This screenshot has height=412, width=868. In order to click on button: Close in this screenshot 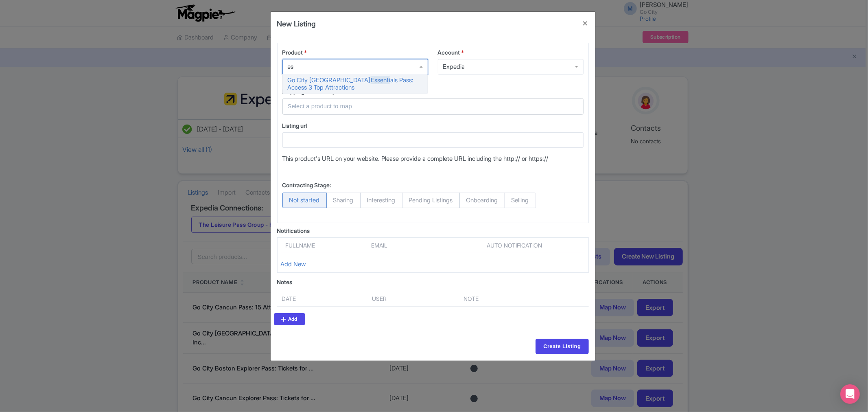, I will do `click(586, 23)`.